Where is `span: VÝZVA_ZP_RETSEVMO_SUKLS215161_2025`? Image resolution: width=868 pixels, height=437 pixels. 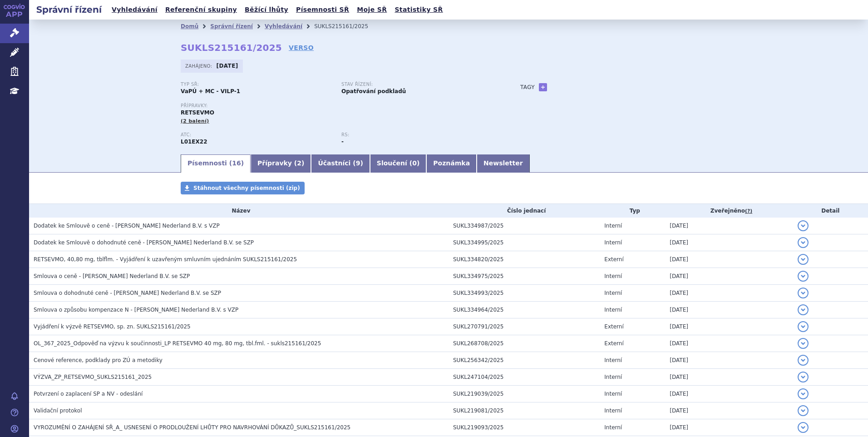 span: VÝZVA_ZP_RETSEVMO_SUKLS215161_2025 is located at coordinates (93, 377).